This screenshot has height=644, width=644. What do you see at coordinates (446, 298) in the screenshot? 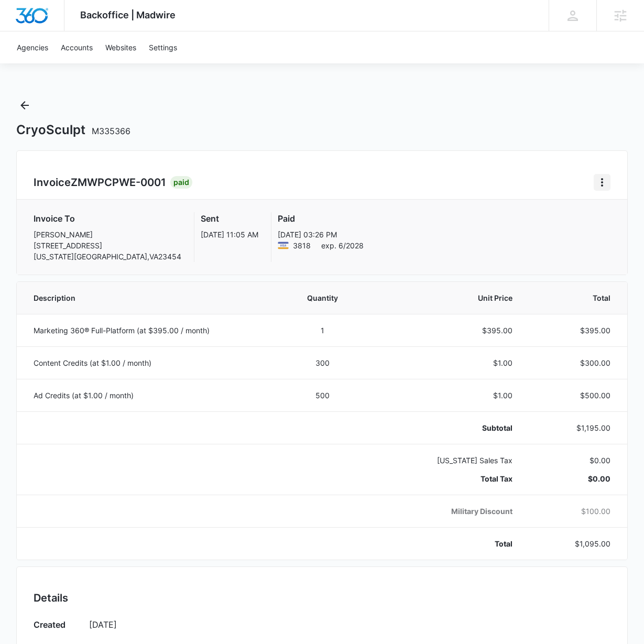
I see `span: Unit Price` at bounding box center [446, 298].